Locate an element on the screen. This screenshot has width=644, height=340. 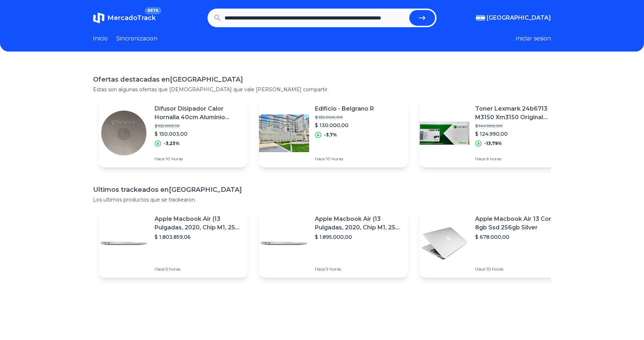
p: -3,23% is located at coordinates (172, 144).